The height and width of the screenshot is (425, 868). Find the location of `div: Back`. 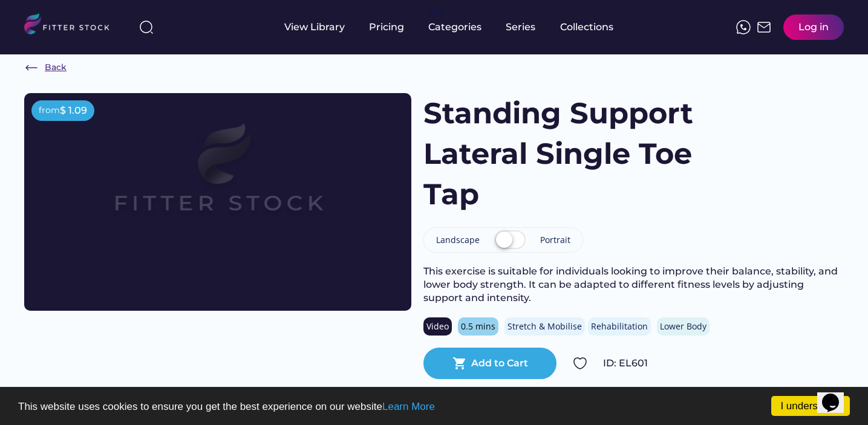

div: Back is located at coordinates (56, 68).